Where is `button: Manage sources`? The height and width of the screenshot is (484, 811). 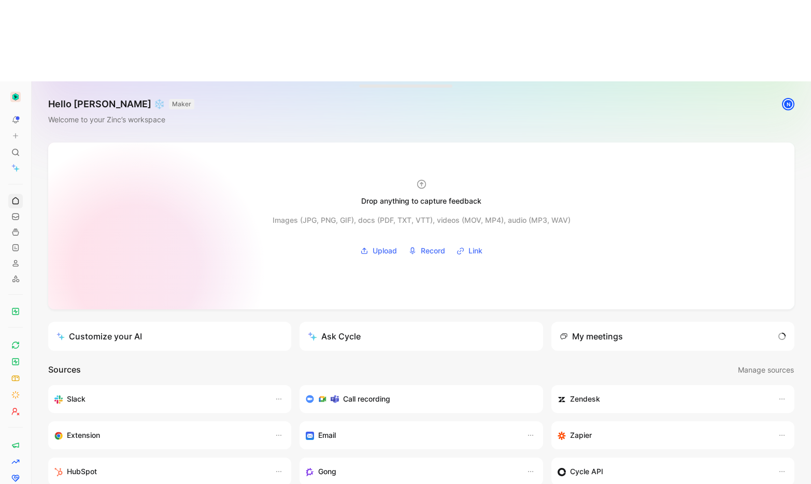
button: Manage sources is located at coordinates (766, 370).